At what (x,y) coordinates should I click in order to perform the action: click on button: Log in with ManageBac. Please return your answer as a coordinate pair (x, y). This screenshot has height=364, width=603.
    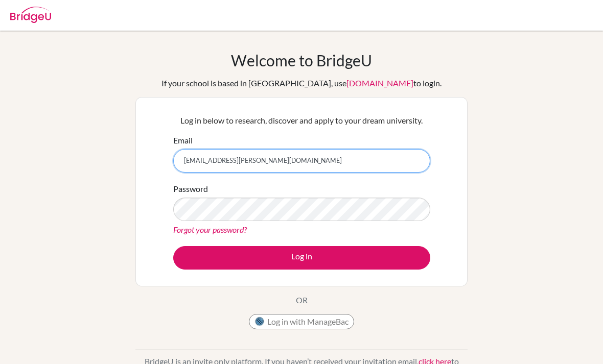
    Looking at the image, I should click on (301, 321).